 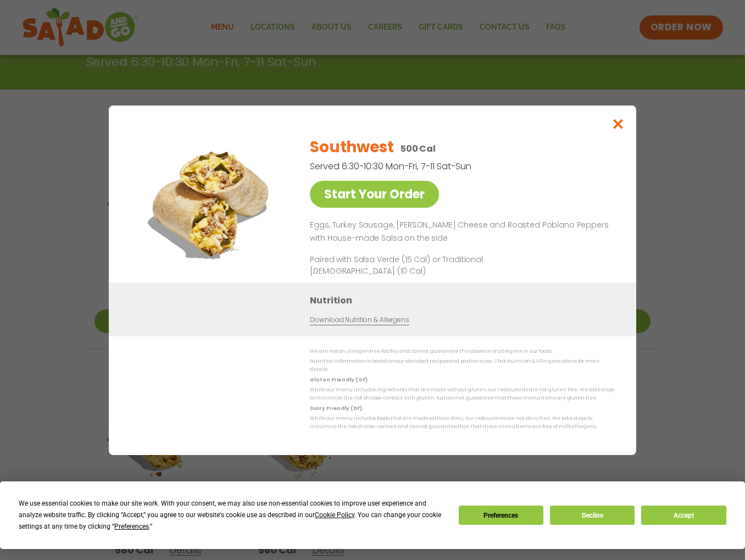 What do you see at coordinates (434, 166) in the screenshot?
I see `p: Served 6:30-10:30 Mon-Fri, 7-11 Sat-Sun` at bounding box center [434, 166].